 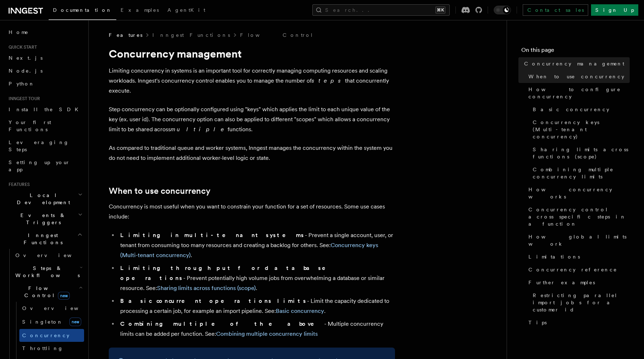 I want to click on span: Concurrency keys (Multi-tenant concurrency), so click(x=581, y=129).